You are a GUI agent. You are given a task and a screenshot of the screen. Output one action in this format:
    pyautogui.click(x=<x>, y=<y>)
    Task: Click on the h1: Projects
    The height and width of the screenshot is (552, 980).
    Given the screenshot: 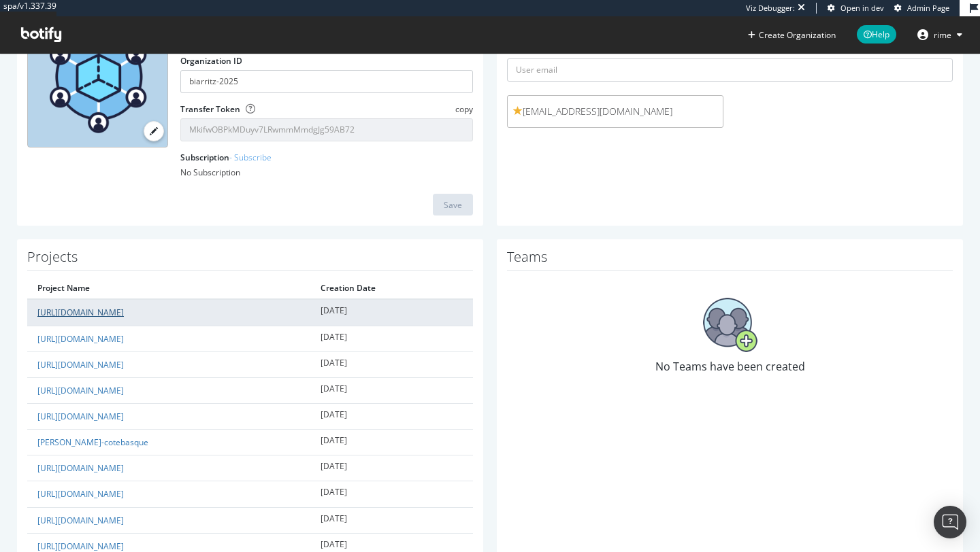 What is the action you would take?
    pyautogui.click(x=250, y=260)
    